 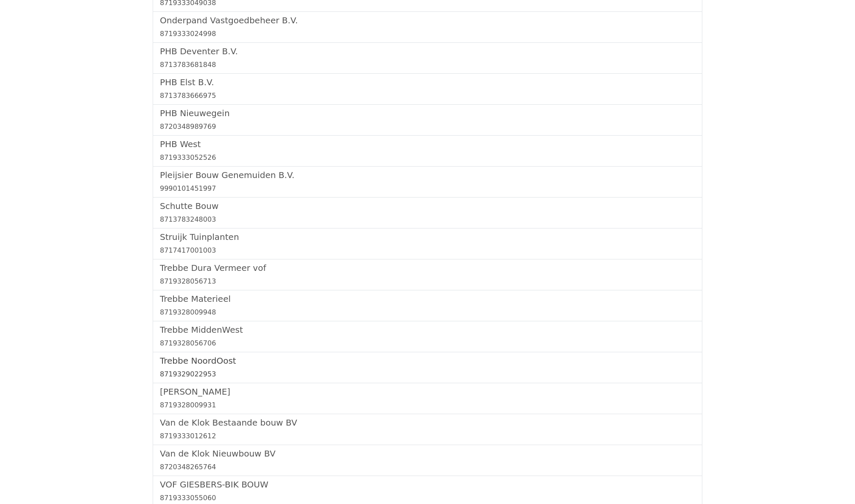 What do you see at coordinates (428, 89) in the screenshot?
I see `a: PHB Elst B.V.8713783666975` at bounding box center [428, 89].